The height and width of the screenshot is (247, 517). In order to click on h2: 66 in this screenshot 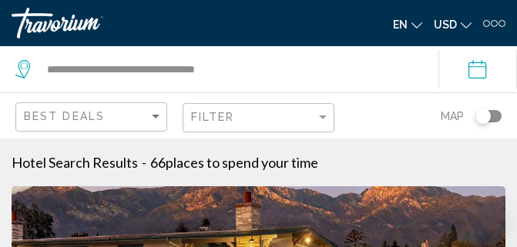, I will do `click(234, 162)`.